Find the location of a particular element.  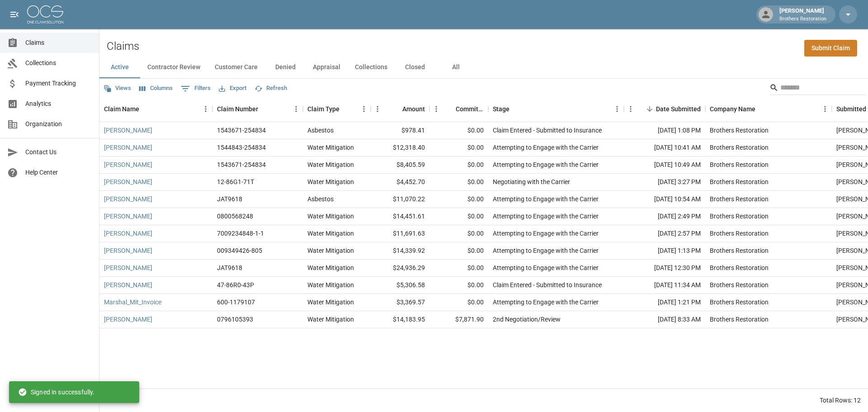

button: Appraisal is located at coordinates (327, 68).